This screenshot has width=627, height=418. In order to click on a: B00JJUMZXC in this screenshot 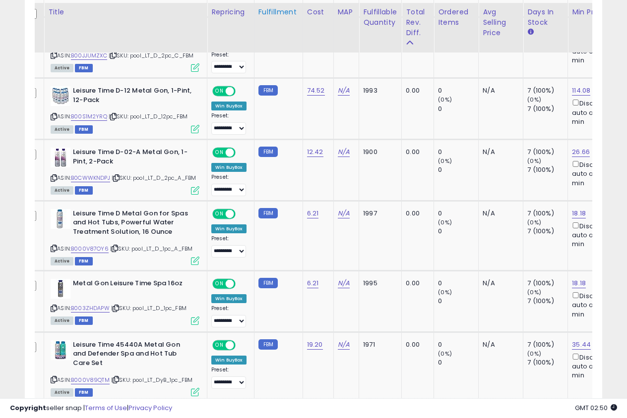, I will do `click(89, 56)`.